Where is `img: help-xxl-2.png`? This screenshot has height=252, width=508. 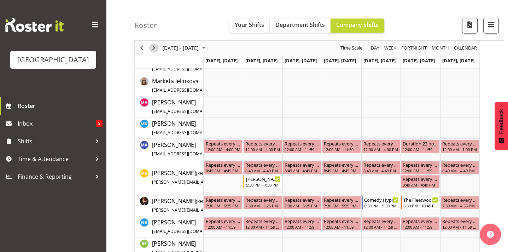 img: help-xxl-2.png is located at coordinates (490, 234).